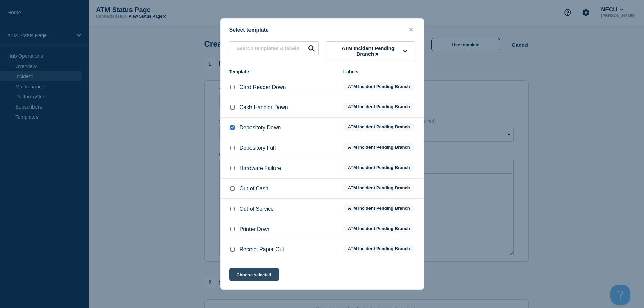  What do you see at coordinates (232, 108) in the screenshot?
I see `input: Cash Handler Down checkbox` at bounding box center [232, 108].